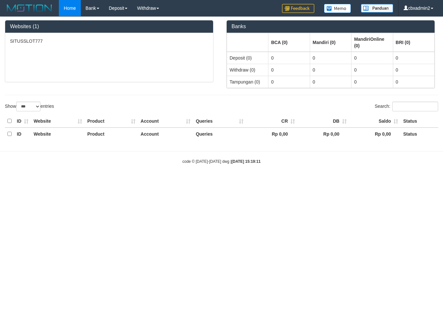  Describe the element at coordinates (377, 8) in the screenshot. I see `img: panduan.png` at that location.